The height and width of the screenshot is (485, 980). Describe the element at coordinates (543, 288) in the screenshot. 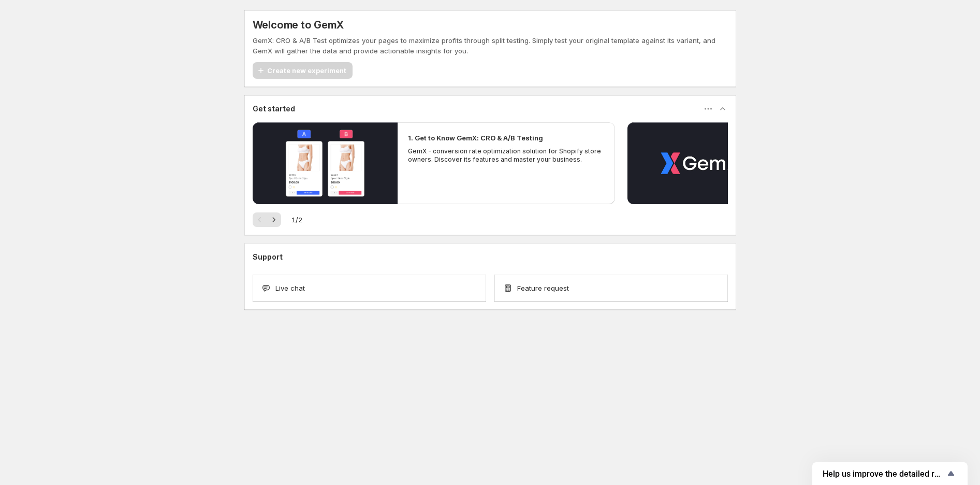

I see `span: Feature request` at that location.